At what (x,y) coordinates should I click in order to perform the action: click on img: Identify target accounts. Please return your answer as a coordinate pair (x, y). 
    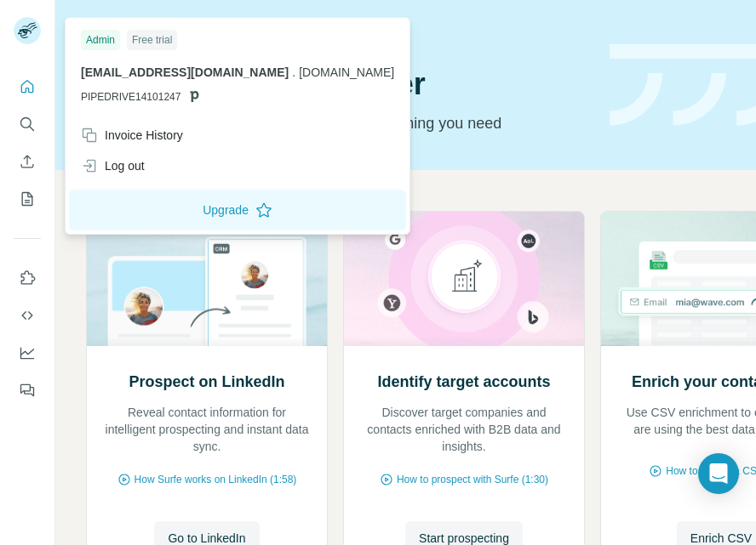
    Looking at the image, I should click on (464, 279).